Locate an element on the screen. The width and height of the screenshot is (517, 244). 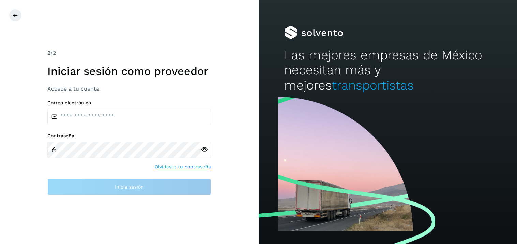
span: Inicia sesión is located at coordinates (129, 187).